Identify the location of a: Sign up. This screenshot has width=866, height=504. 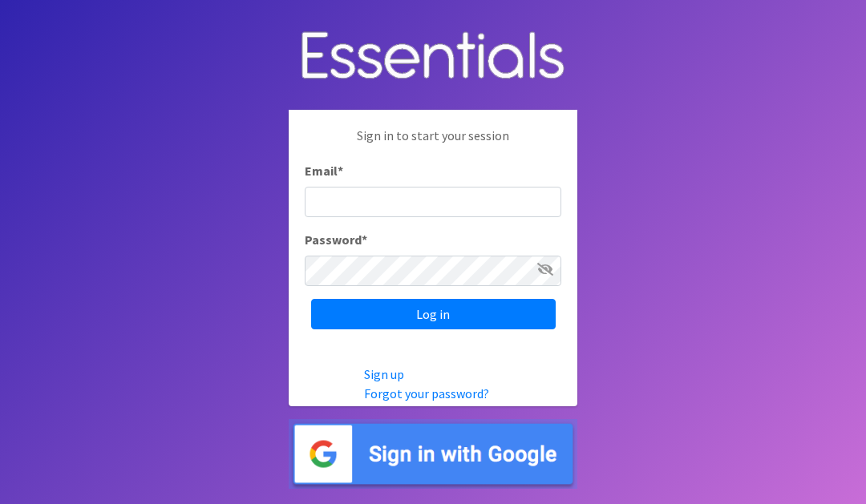
(384, 374).